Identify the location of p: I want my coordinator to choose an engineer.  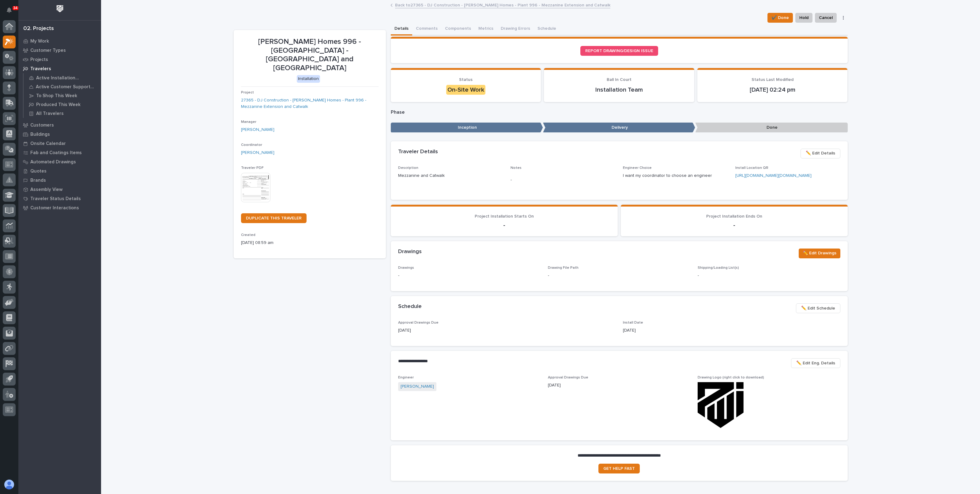
(675, 175).